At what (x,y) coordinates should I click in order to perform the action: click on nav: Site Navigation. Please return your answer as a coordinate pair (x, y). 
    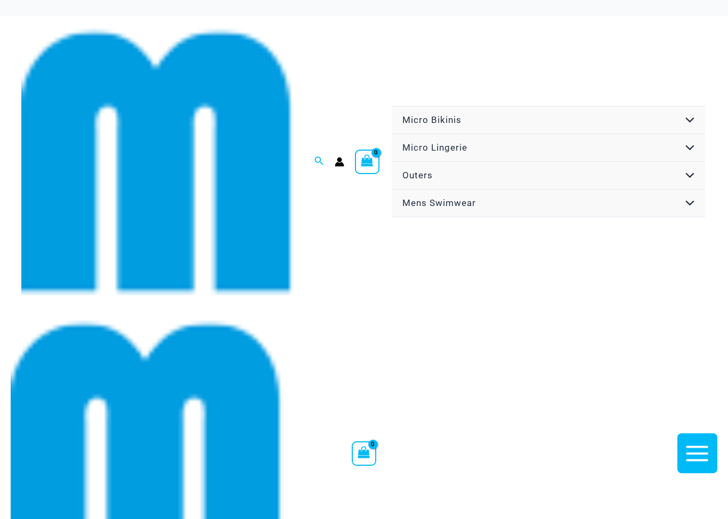
    Looking at the image, I should click on (548, 161).